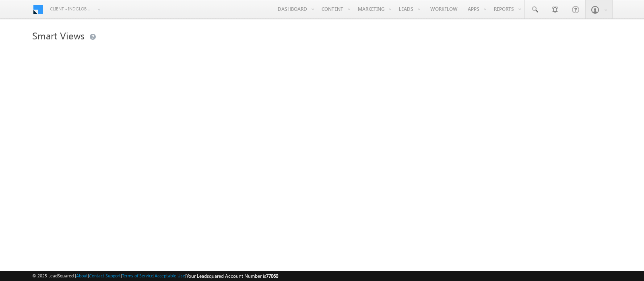 This screenshot has width=644, height=281. Describe the element at coordinates (170, 275) in the screenshot. I see `a: Acceptable Use` at that location.